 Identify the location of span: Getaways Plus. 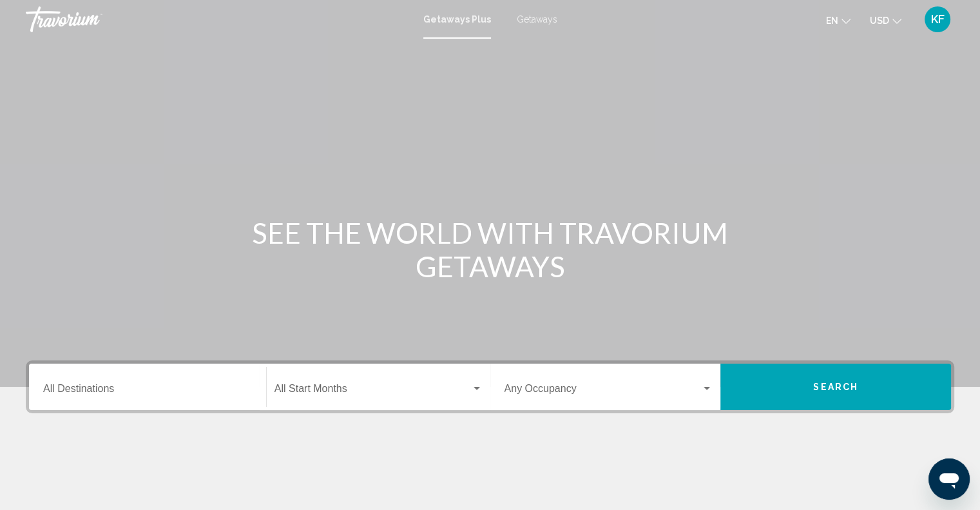
(457, 19).